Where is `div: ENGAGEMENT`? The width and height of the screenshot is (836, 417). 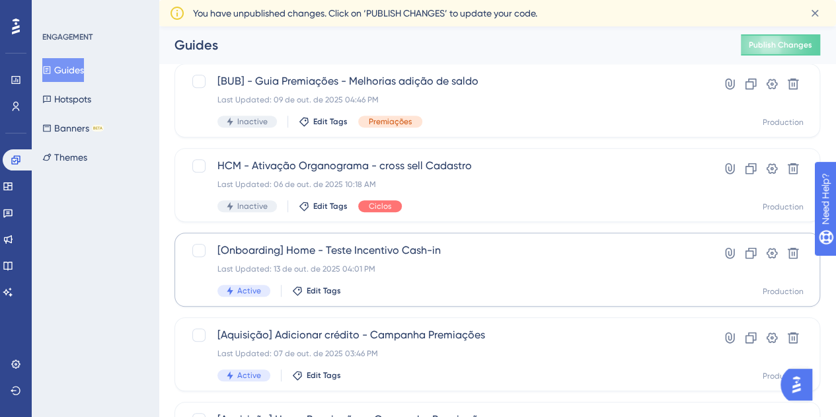 div: ENGAGEMENT is located at coordinates (67, 37).